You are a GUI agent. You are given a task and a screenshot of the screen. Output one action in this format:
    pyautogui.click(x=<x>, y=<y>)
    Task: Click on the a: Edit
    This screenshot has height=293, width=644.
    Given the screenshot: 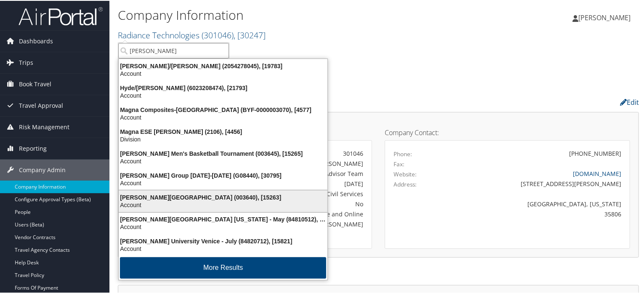 What is the action you would take?
    pyautogui.click(x=629, y=102)
    